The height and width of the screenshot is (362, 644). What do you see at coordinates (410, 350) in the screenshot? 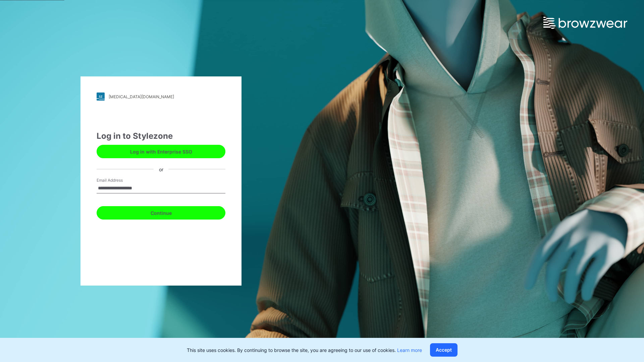
I see `a: Learn more` at bounding box center [410, 350].